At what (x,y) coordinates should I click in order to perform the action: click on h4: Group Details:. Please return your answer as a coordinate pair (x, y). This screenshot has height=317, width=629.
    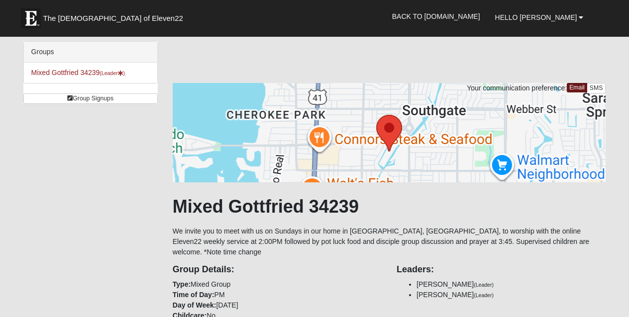
    Looking at the image, I should click on (277, 270).